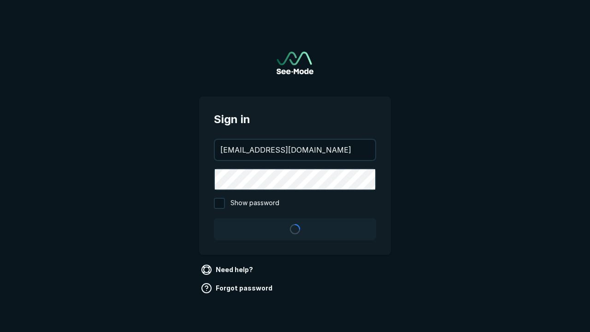 The image size is (590, 332). What do you see at coordinates (295, 63) in the screenshot?
I see `a: Go to sign in` at bounding box center [295, 63].